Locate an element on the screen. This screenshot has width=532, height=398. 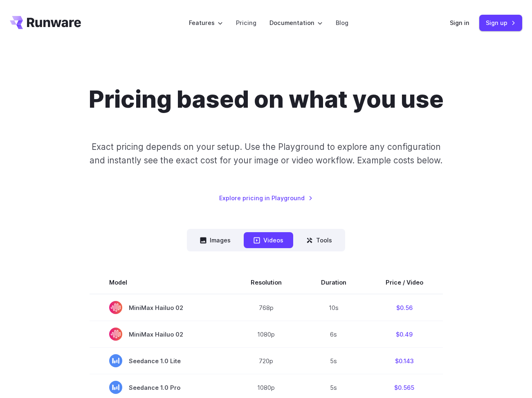
p: Exact pricing depends on your setup. Use the Playground to explore any configuration and instantl... is located at coordinates (266, 154).